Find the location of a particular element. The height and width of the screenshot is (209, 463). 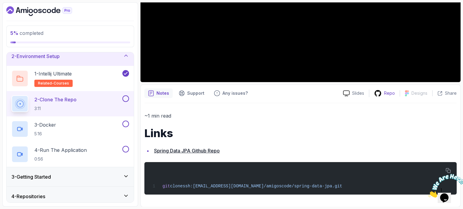

a: Spring Data JPA Github Repo is located at coordinates (187, 151).